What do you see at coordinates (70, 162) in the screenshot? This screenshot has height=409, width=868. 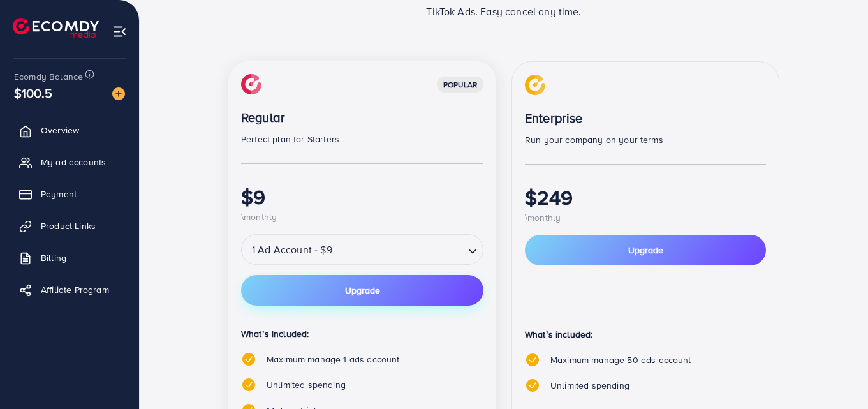 I see `a: My ad accounts` at bounding box center [70, 162].